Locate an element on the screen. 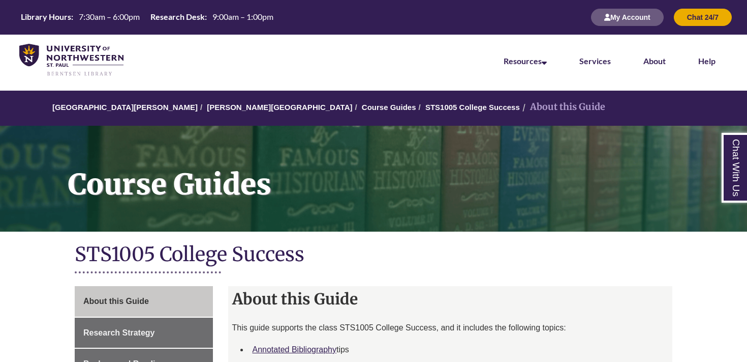 The height and width of the screenshot is (362, 747). p: This guide supports the class STS1005 College Success, and it includes the following topics: is located at coordinates (450, 327).